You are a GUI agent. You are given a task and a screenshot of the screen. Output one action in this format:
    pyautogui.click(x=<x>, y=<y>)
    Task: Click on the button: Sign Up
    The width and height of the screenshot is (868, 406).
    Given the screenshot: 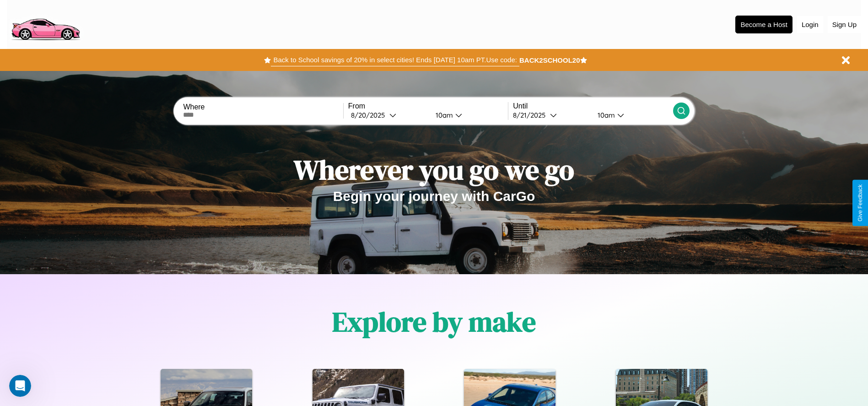 What is the action you would take?
    pyautogui.click(x=844, y=24)
    